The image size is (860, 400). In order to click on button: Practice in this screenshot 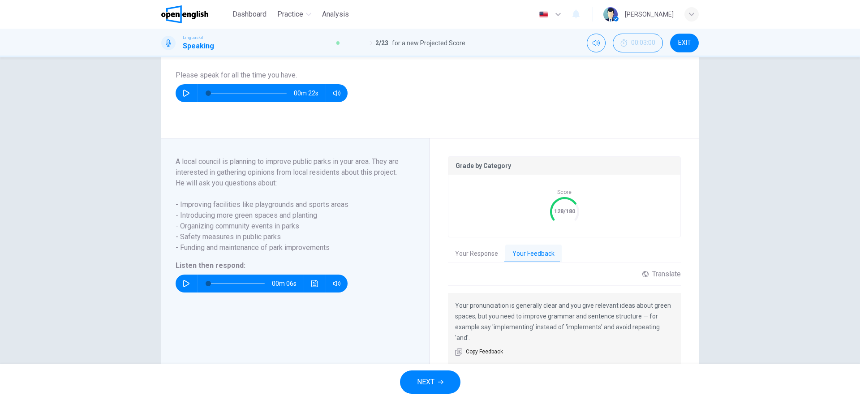, I will do `click(294, 14)`.